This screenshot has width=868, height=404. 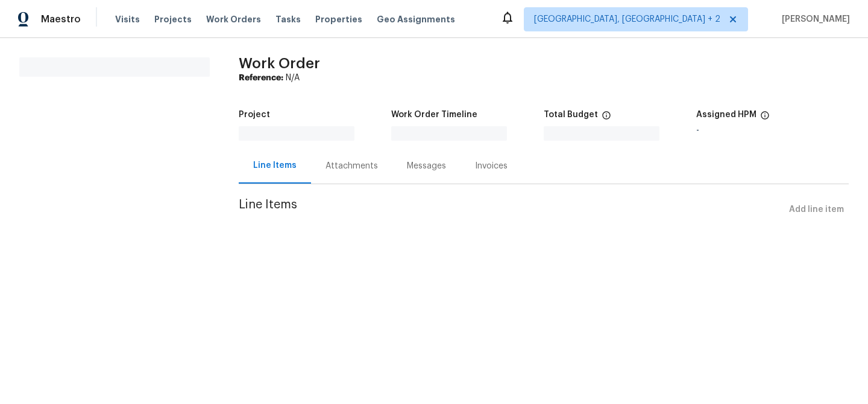 What do you see at coordinates (339, 19) in the screenshot?
I see `span: Properties` at bounding box center [339, 19].